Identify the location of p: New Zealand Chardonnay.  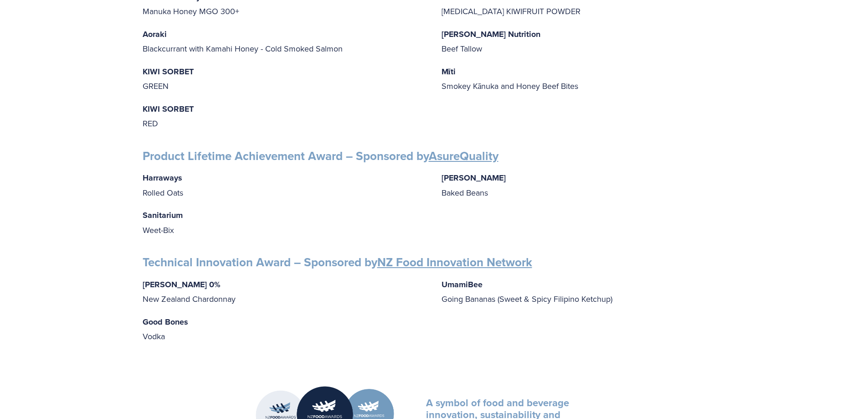
(285, 291).